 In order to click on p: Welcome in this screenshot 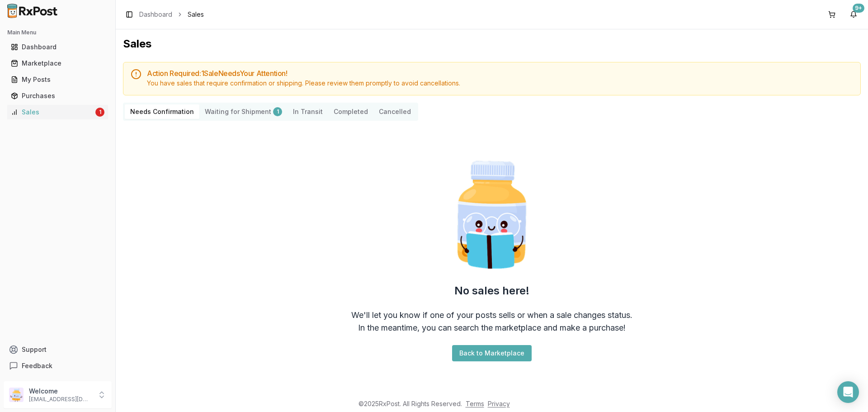, I will do `click(60, 391)`.